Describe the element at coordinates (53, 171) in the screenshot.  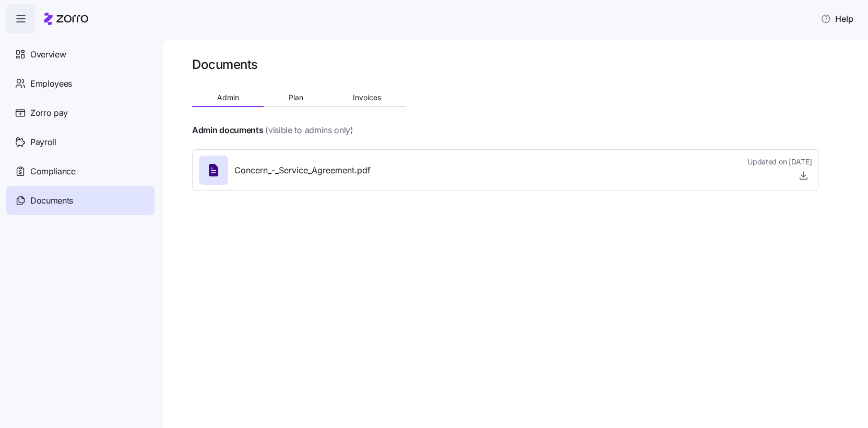
I see `span: Compliance` at that location.